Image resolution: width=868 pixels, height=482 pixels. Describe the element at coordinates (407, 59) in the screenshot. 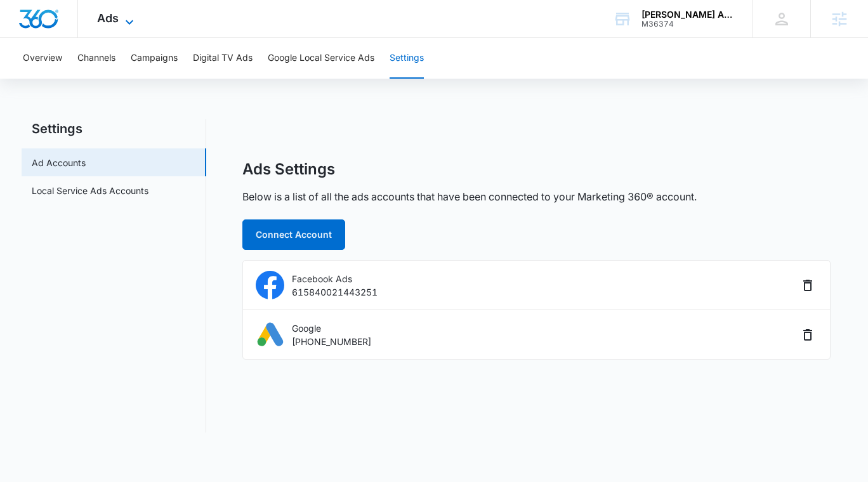

I see `button: Settings` at that location.